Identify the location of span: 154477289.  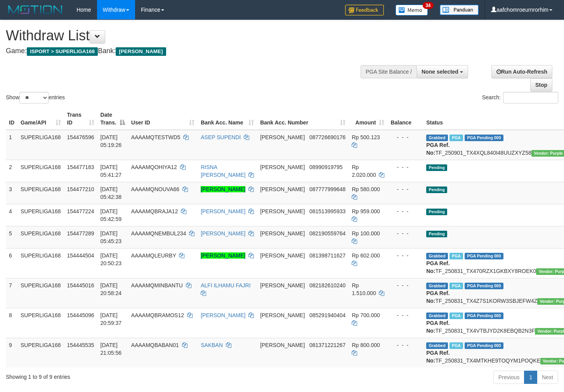
(81, 234).